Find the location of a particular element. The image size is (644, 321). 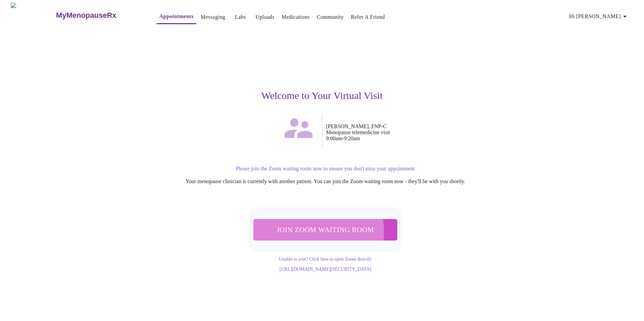

h3: MyMenopauseRx is located at coordinates (86, 15).